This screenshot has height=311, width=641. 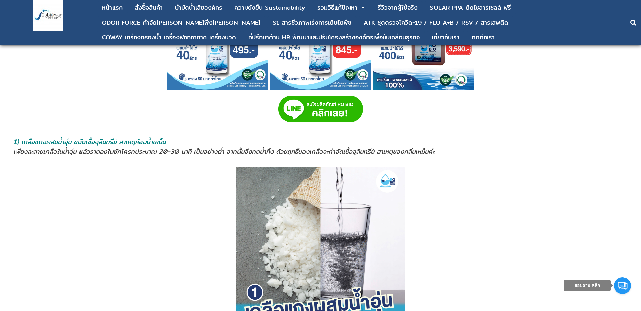 I want to click on a: COWAY เครื่องกรองน้ำ เครื่องฟอกอากาศ เครื่องนวด, so click(x=169, y=37).